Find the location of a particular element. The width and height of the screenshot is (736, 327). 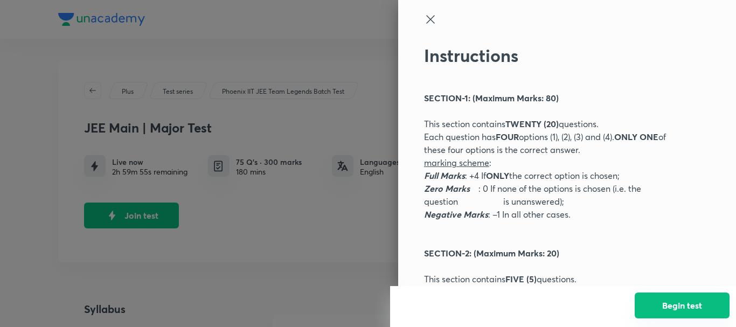

strong: ONLY is located at coordinates (498, 175).